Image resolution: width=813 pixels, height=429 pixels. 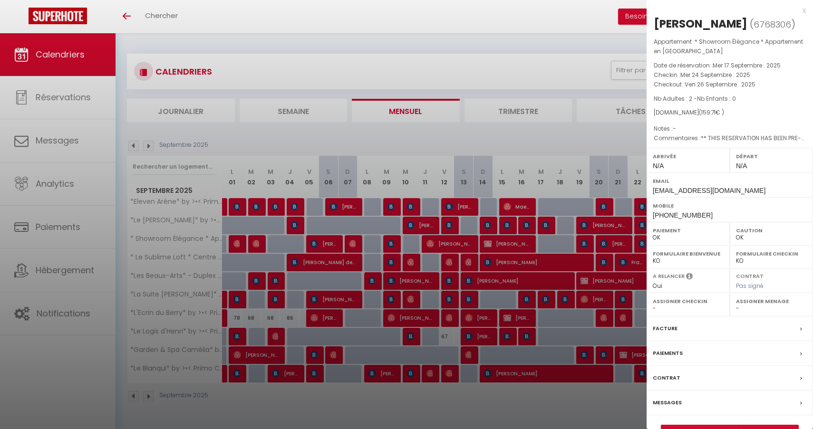 What do you see at coordinates (715, 75) in the screenshot?
I see `span: Mer 24 Septembre . 2025` at bounding box center [715, 75].